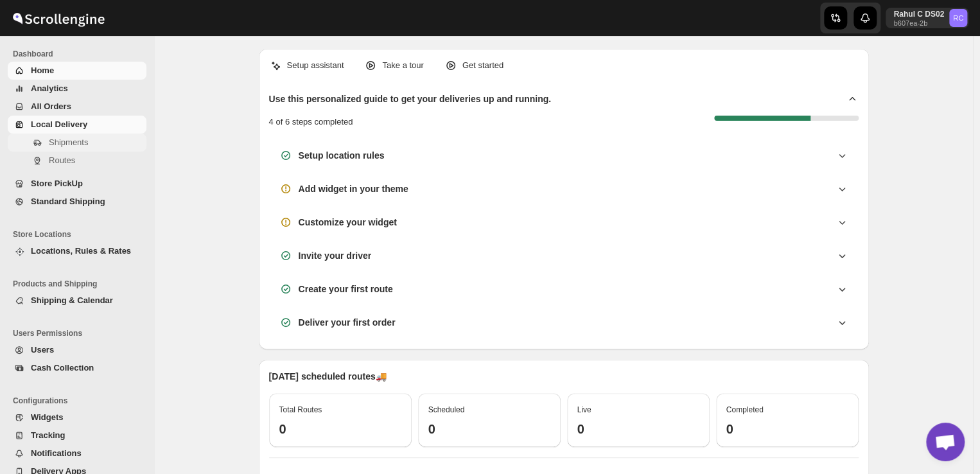  Describe the element at coordinates (77, 107) in the screenshot. I see `button: All Orders` at that location.